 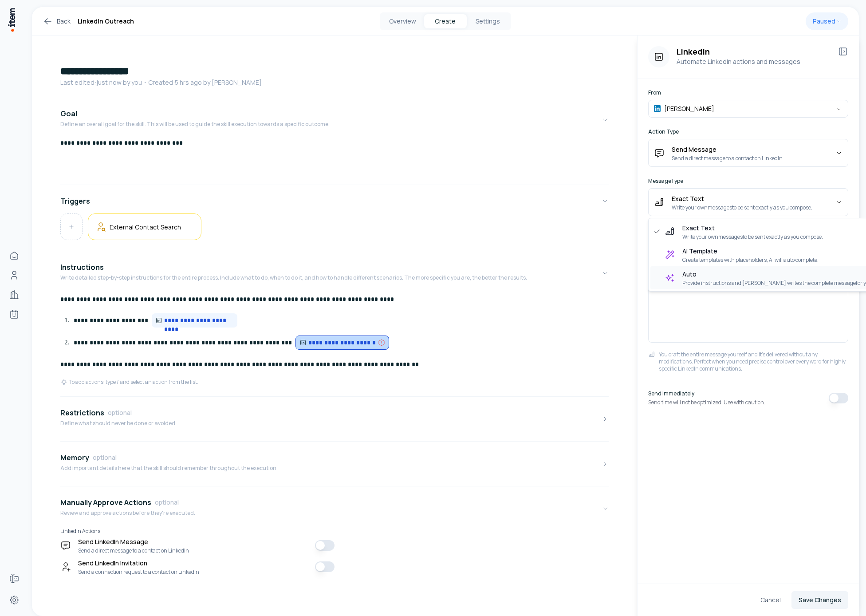 I want to click on span: Write your own messages to be sent exactly as you compose., so click(x=753, y=237).